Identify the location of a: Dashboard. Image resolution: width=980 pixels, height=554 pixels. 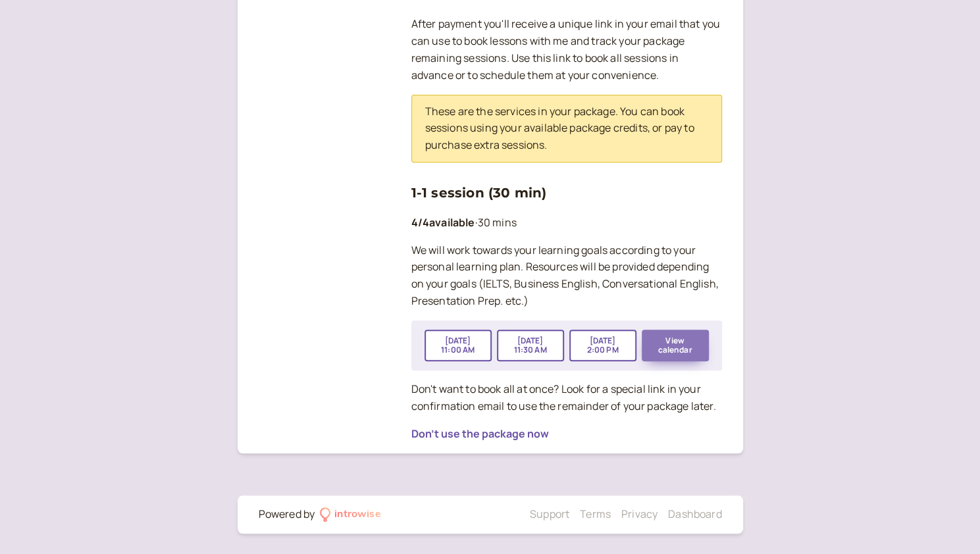
(694, 514).